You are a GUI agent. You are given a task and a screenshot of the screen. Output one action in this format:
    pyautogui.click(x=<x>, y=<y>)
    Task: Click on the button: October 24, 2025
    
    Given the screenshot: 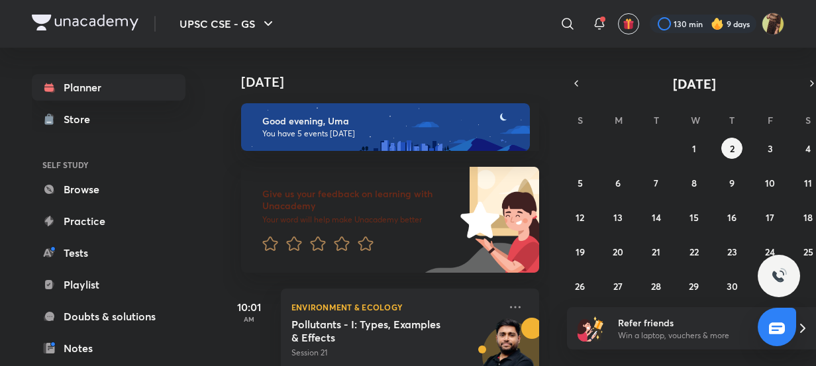 What is the action you would take?
    pyautogui.click(x=771, y=252)
    